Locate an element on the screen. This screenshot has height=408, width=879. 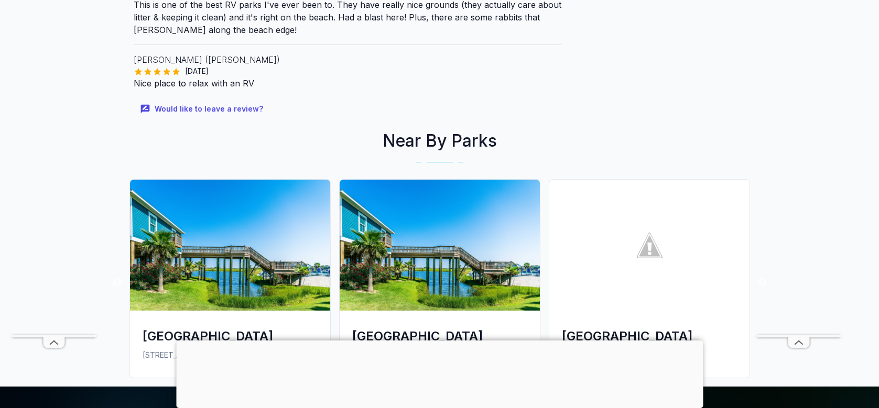
button: Would like to leave a review? is located at coordinates (202, 109).